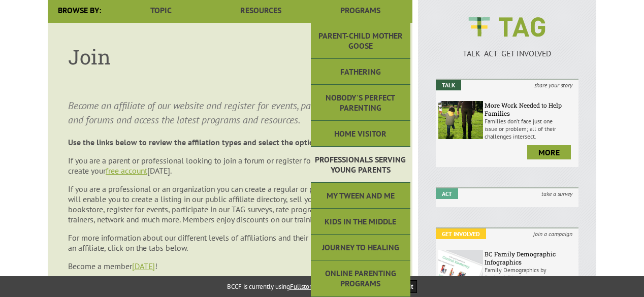  Describe the element at coordinates (549, 152) in the screenshot. I see `a: more` at that location.